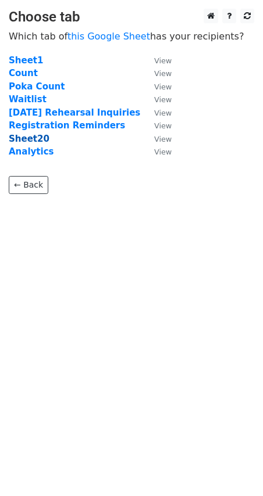 The width and height of the screenshot is (263, 496). I want to click on p: Which tab of has your recipients?, so click(131, 36).